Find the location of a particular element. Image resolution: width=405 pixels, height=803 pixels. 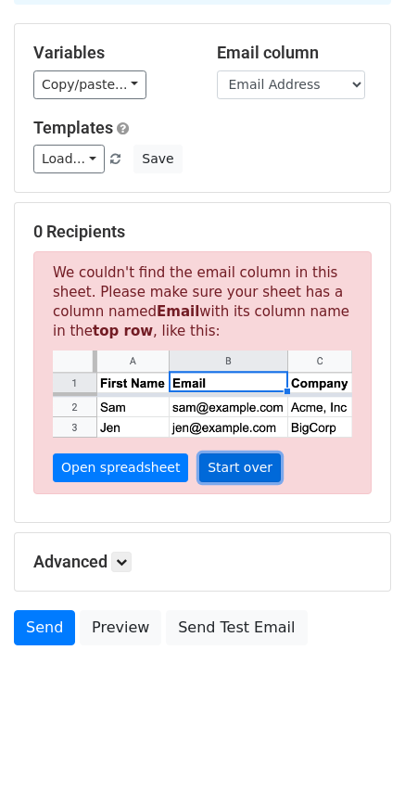

img: google_sheets_email_column-fe0440d1484b1afe603fdd0efe349d91248b687ca341fa437c667602712cb9b1.png is located at coordinates (202, 394).